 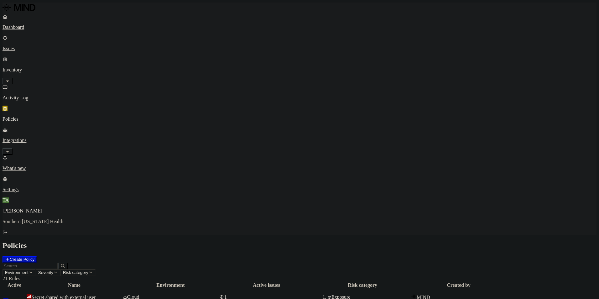 What do you see at coordinates (299, 163) in the screenshot?
I see `a: What's new` at bounding box center [299, 163].